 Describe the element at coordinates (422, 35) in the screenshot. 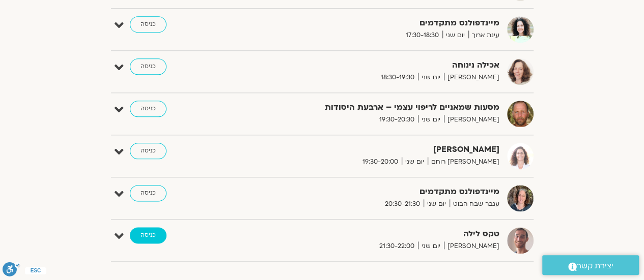

I see `span: 17:30-18:30` at that location.